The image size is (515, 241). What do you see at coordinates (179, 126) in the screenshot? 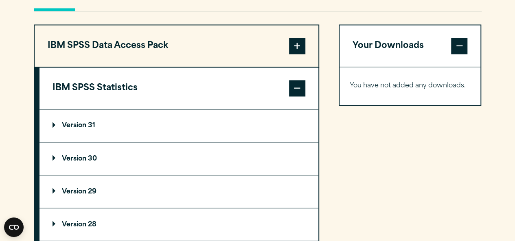
I see `summary: Version 31` at bounding box center [179, 126].